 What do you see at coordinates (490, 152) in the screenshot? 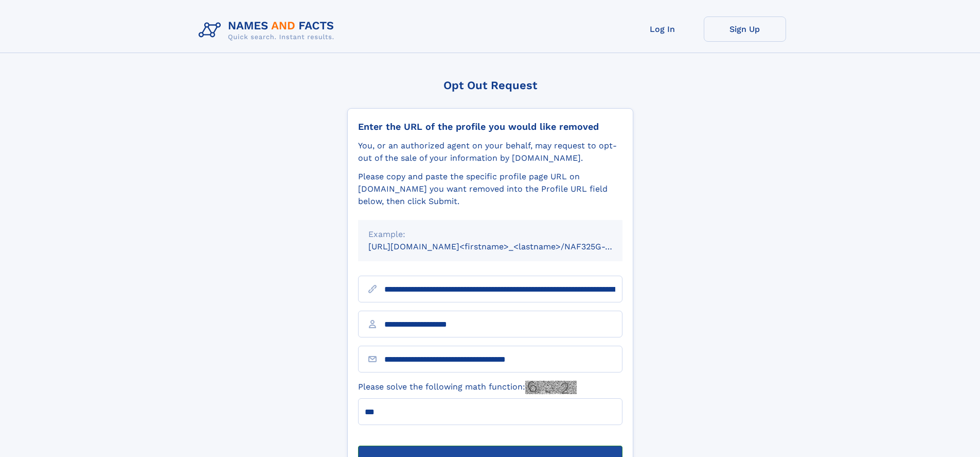
I see `div: You, or an authorized agent on your behalf, may request to opt-out of the sale of your informatio...` at bounding box center [490, 152].